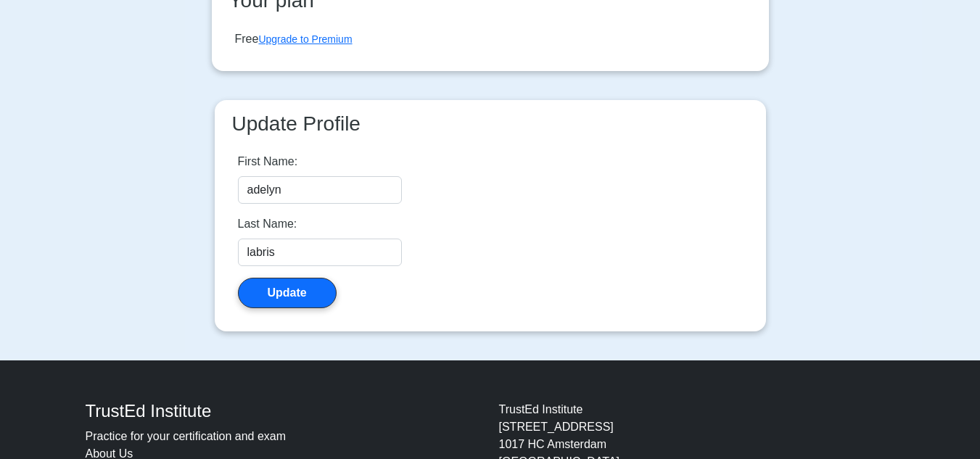 This screenshot has width=980, height=459. I want to click on label: First Name:, so click(267, 162).